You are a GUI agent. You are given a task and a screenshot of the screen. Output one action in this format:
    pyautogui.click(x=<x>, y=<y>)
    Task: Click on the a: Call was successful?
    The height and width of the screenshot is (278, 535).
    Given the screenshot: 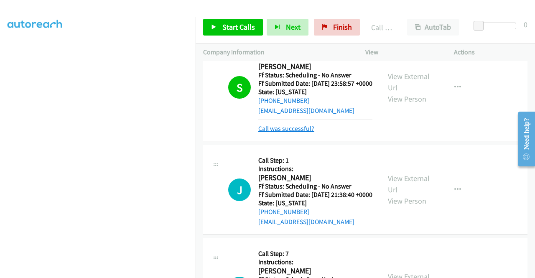 What is the action you would take?
    pyautogui.click(x=286, y=128)
    